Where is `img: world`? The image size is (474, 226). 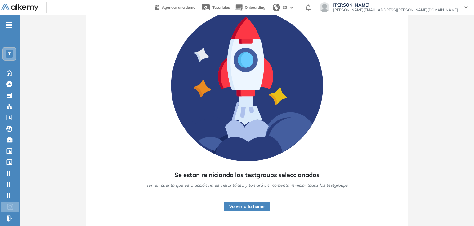
img: world is located at coordinates (276, 7).